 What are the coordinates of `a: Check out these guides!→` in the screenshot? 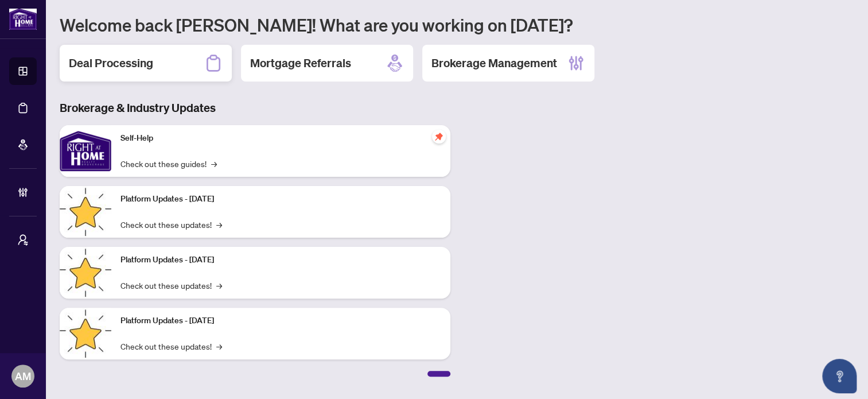 It's located at (169, 163).